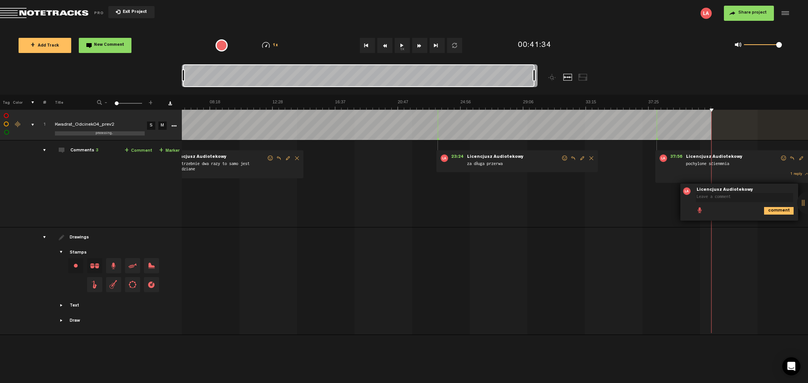  I want to click on button: Go to end, so click(437, 45).